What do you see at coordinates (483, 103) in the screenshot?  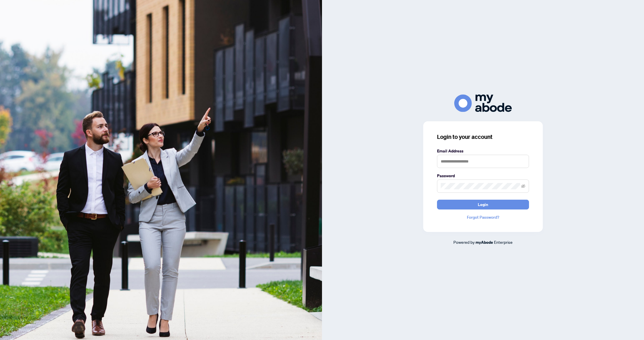 I see `img: ma-logo` at bounding box center [483, 103].